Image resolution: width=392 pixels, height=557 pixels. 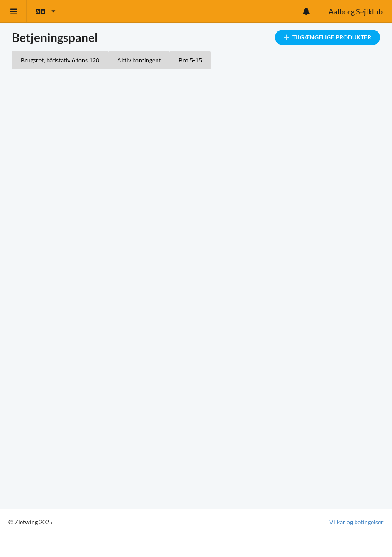 I want to click on div: Tilgængelige Produkter, so click(x=327, y=37).